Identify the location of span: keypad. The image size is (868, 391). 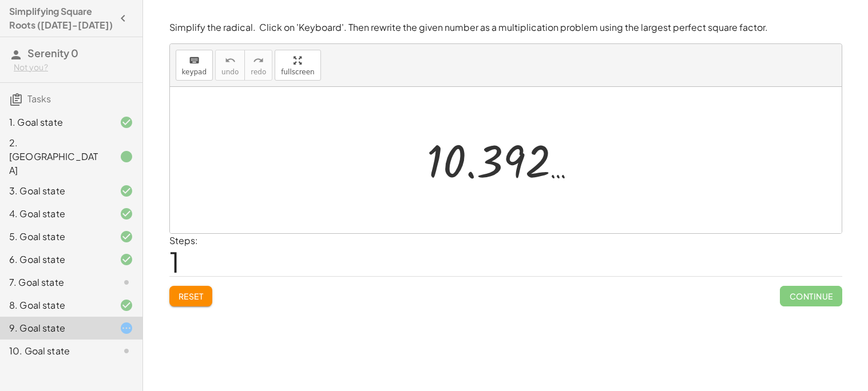
(195, 72).